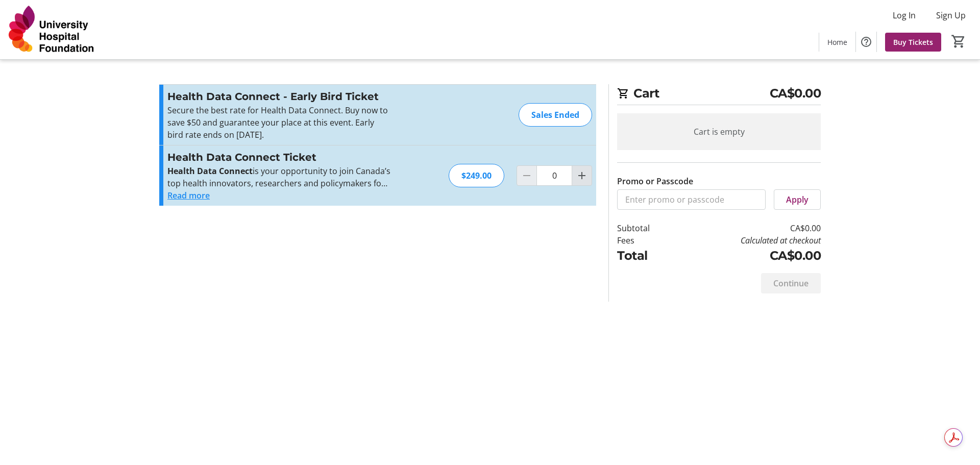  I want to click on label: Promo or Passcode, so click(655, 181).